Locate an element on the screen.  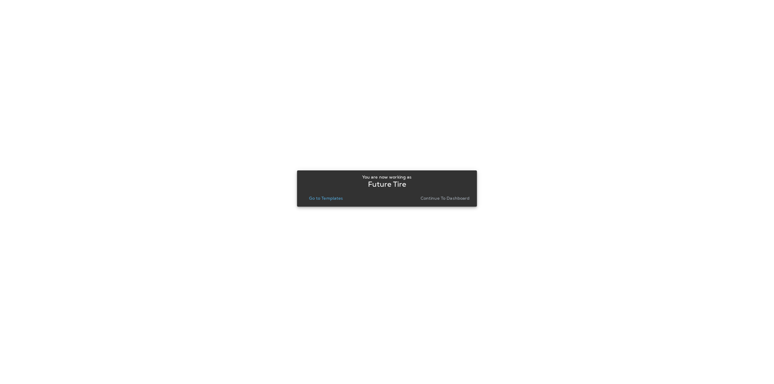
p: Future Tire is located at coordinates (387, 185).